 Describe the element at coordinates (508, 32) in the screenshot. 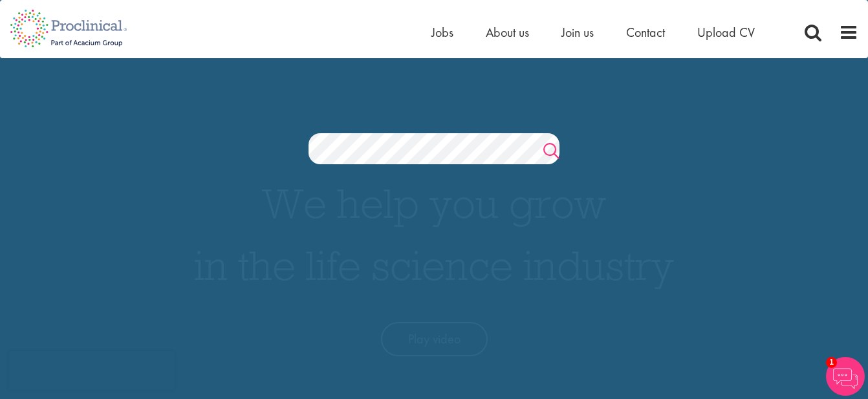

I see `a: About us` at that location.